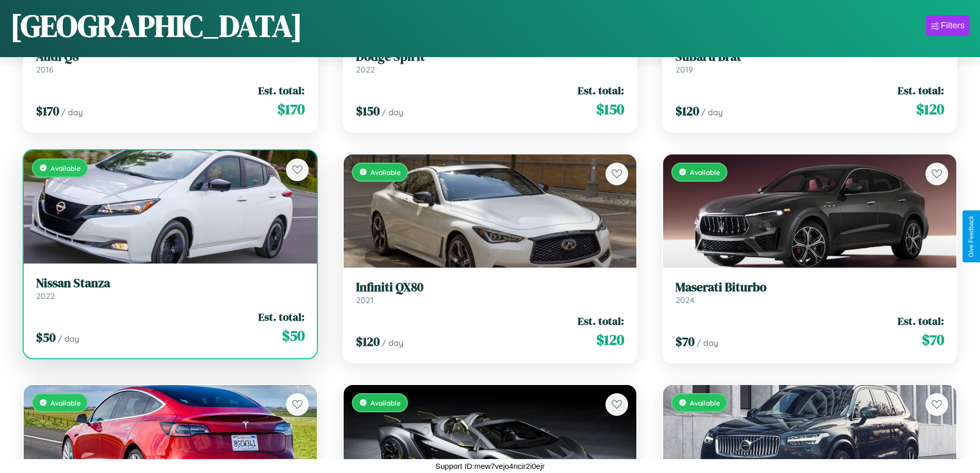 This screenshot has width=980, height=473. Describe the element at coordinates (490, 56) in the screenshot. I see `h3: Dodge Spirit` at that location.